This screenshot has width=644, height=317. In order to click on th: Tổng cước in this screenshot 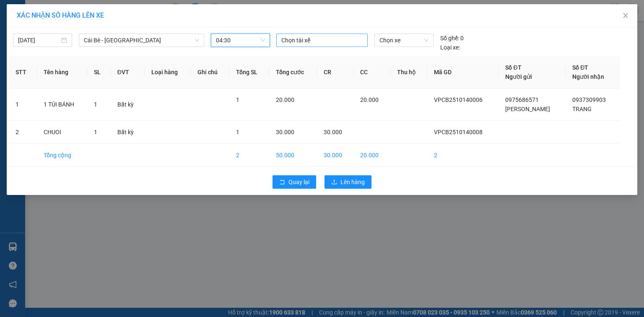, I will do `click(293, 72)`.